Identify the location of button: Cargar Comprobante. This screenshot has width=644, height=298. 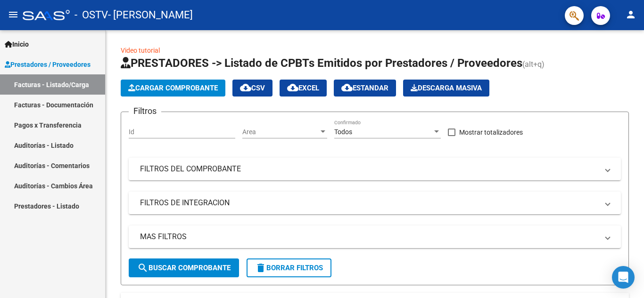
(173, 88).